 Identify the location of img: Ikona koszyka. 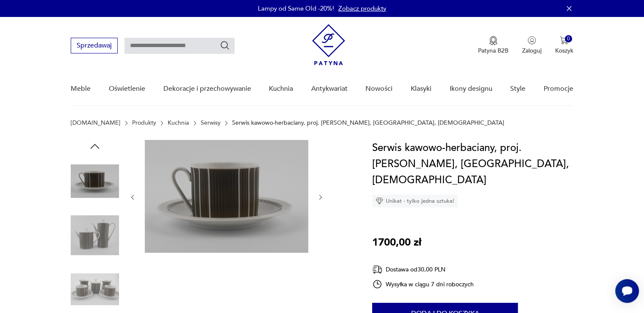
(564, 40).